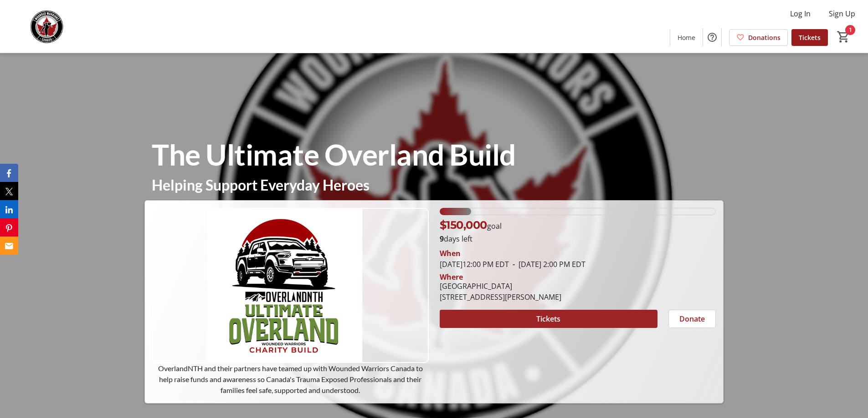 This screenshot has width=868, height=418. Describe the element at coordinates (261, 185) in the screenshot. I see `span: Helping Support Everyday Heroes` at that location.